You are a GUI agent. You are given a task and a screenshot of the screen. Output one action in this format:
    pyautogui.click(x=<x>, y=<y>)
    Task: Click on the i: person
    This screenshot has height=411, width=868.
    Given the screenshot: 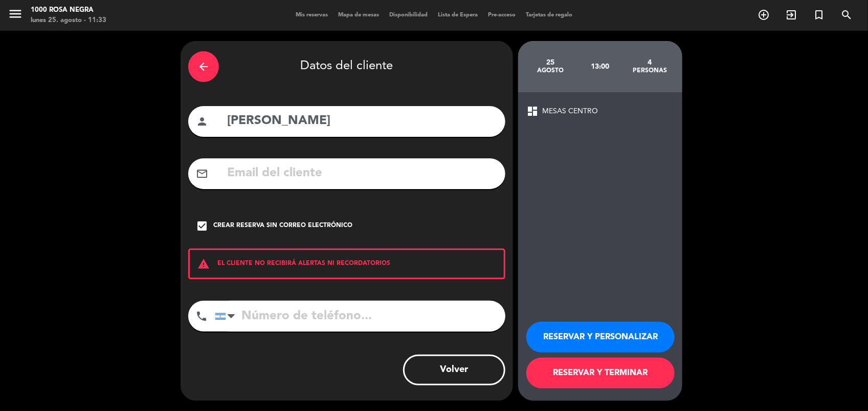 What is the action you would take?
    pyautogui.click(x=202, y=121)
    